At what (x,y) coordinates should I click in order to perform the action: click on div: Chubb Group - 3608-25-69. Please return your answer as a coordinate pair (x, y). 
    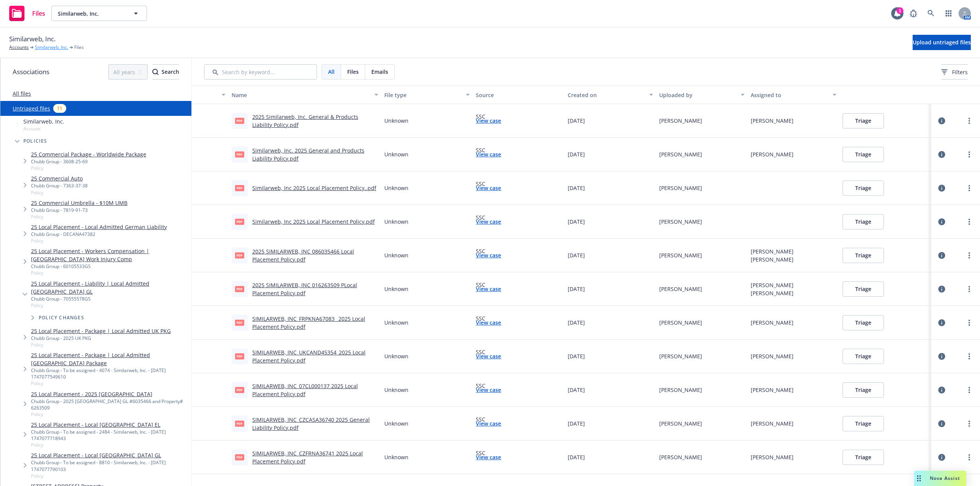
    Looking at the image, I should click on (88, 161).